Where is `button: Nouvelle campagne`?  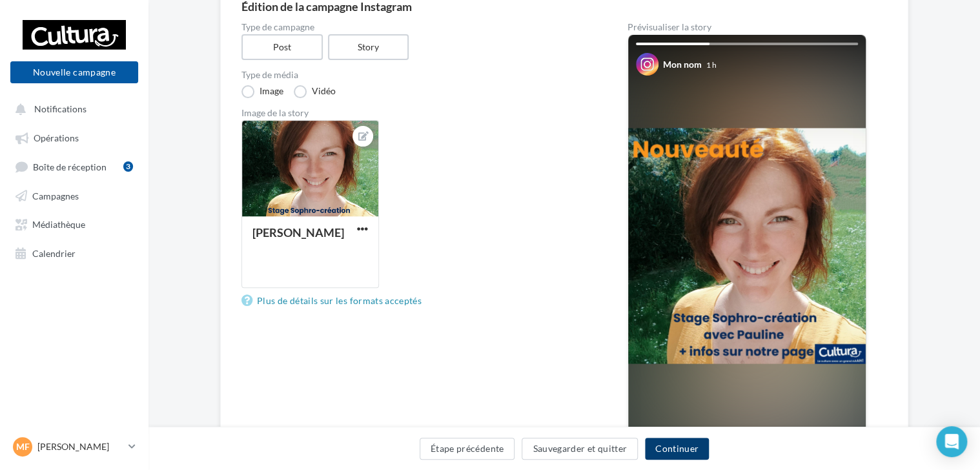
button: Nouvelle campagne is located at coordinates (74, 72).